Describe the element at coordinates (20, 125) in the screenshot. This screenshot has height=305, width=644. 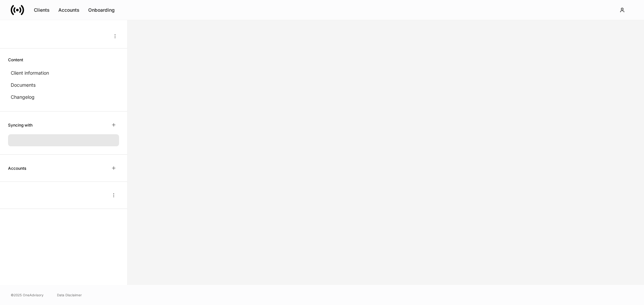
I see `h6: Syncing with` at that location.